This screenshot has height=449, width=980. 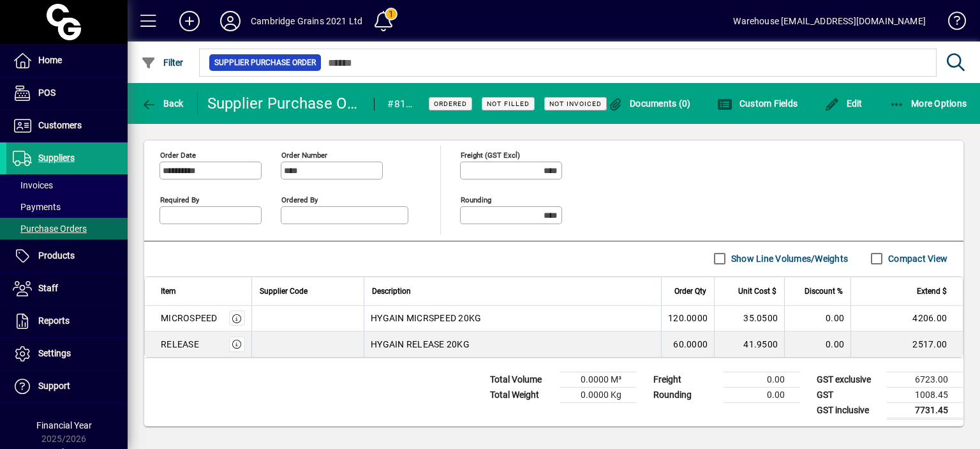 What do you see at coordinates (306, 21) in the screenshot?
I see `div: Cambridge Grains 2021 Ltd` at bounding box center [306, 21].